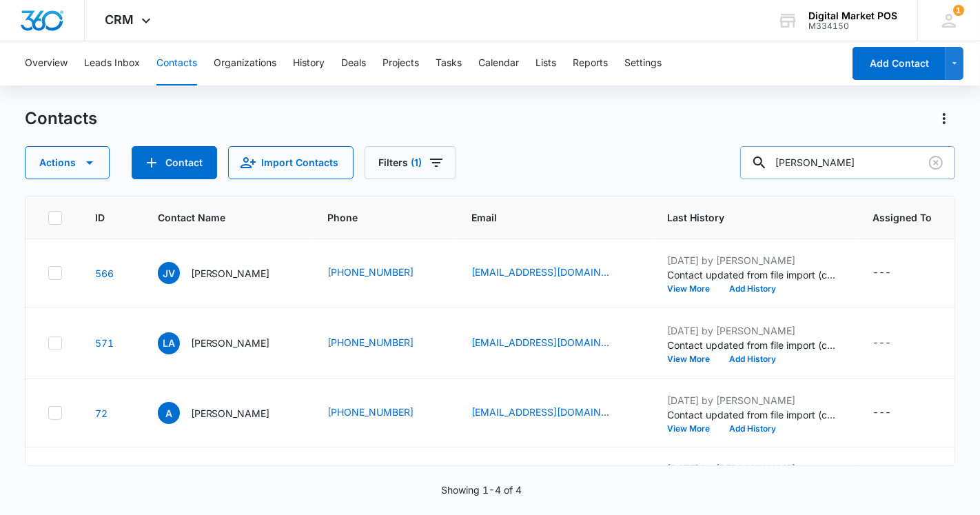 The width and height of the screenshot is (980, 515). What do you see at coordinates (226, 413) in the screenshot?
I see `div: Contact Name - Alberto - Select to Edit Field` at bounding box center [226, 413].